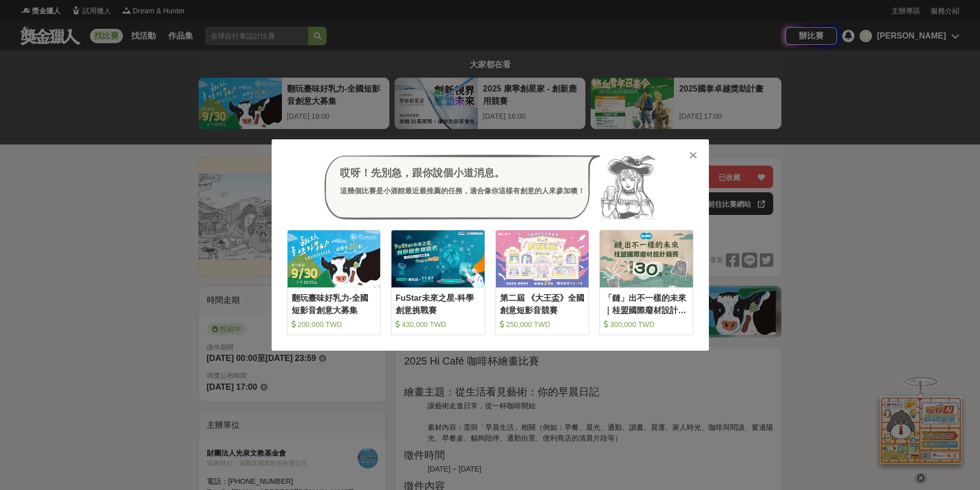  What do you see at coordinates (628, 187) in the screenshot?
I see `img: Avatar` at bounding box center [628, 187].